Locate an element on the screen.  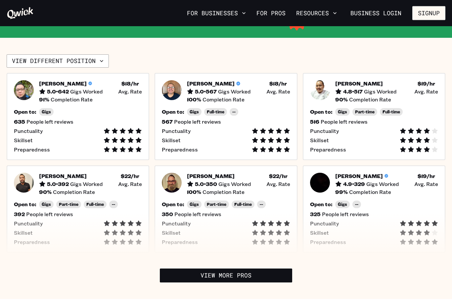
h5: 4.8 • 517 is located at coordinates (353, 92).